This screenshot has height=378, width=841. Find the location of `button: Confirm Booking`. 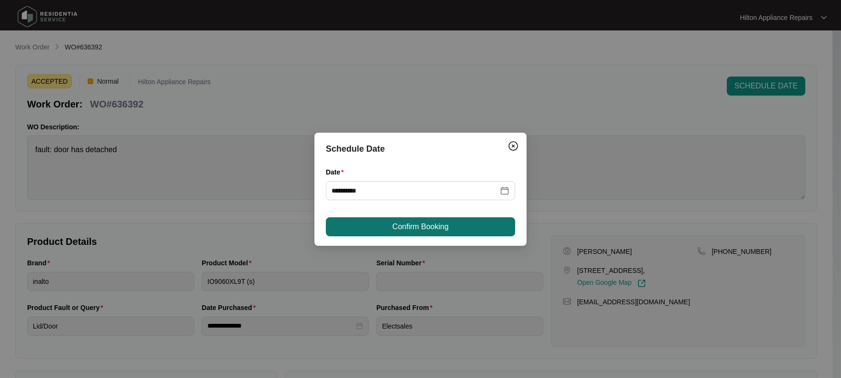

button: Confirm Booking is located at coordinates (421, 227).